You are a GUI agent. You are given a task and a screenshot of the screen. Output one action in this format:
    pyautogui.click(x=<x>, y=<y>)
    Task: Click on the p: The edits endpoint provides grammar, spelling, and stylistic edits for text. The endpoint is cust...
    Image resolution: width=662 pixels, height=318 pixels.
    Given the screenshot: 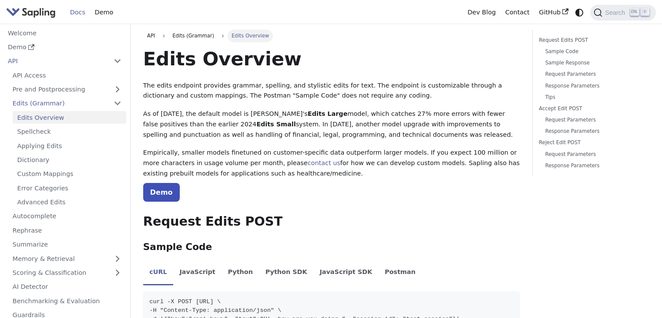 What is the action you would take?
    pyautogui.click(x=331, y=91)
    